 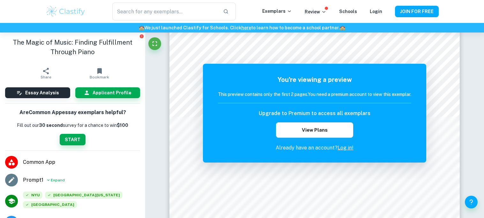 What do you see at coordinates (33, 180) in the screenshot?
I see `span: Prompt 1` at bounding box center [33, 180].